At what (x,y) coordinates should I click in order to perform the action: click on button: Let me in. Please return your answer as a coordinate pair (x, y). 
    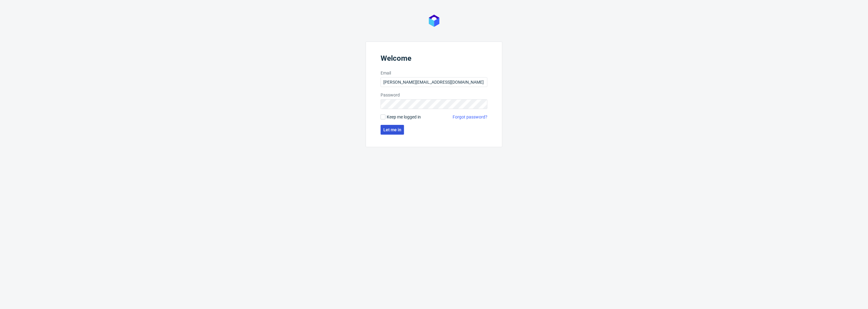
    Looking at the image, I should click on (392, 130).